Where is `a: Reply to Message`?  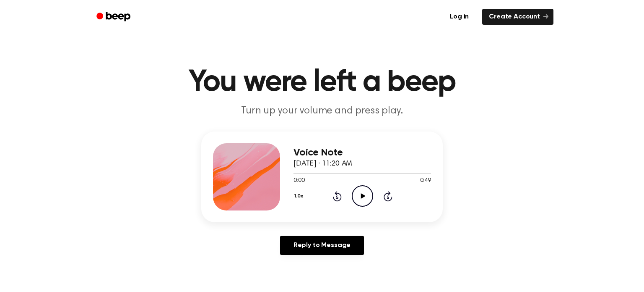
a: Reply to Message is located at coordinates (322, 246).